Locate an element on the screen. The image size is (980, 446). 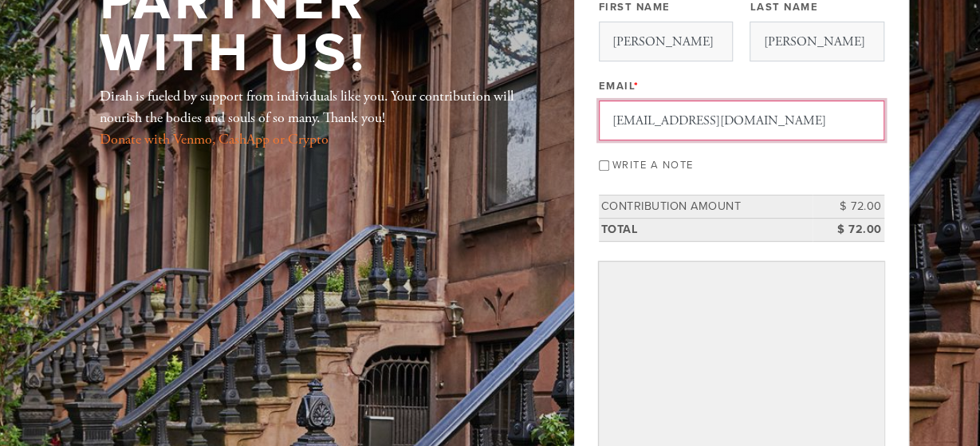
td: Contribution Amount is located at coordinates (705, 207).